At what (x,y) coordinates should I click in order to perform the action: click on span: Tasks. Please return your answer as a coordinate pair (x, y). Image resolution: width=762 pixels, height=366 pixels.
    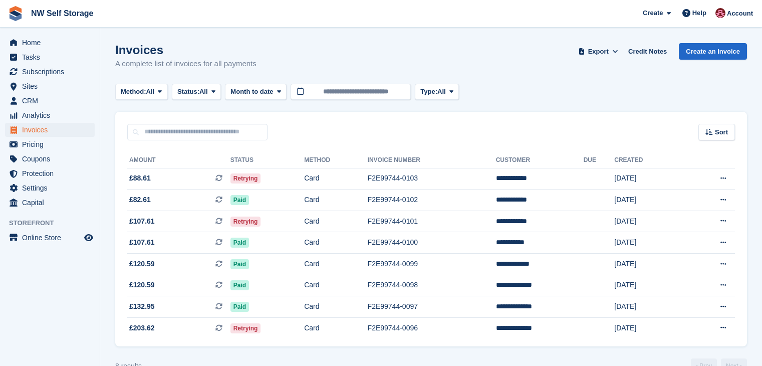
    Looking at the image, I should click on (52, 57).